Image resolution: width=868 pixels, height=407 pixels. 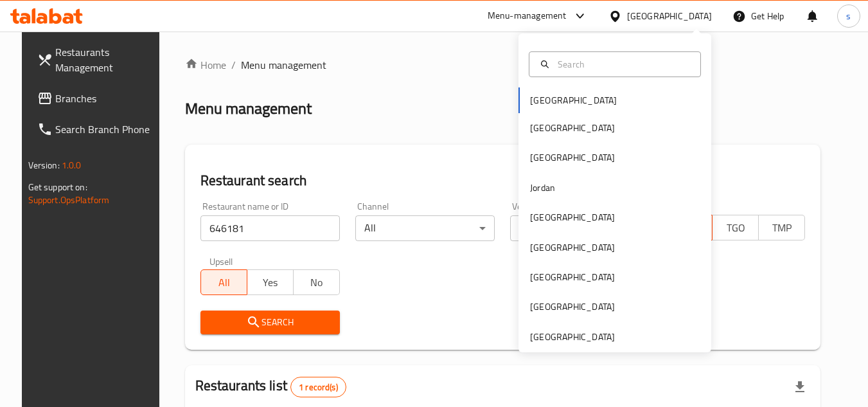 I want to click on div: Menu-management, so click(x=527, y=16).